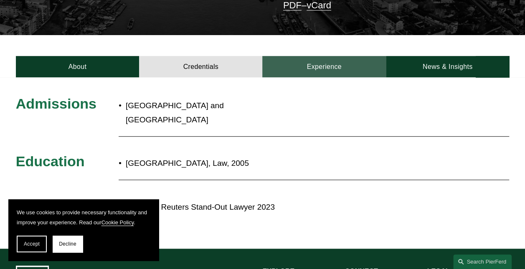 Image resolution: width=525 pixels, height=269 pixels. Describe the element at coordinates (61, 213) in the screenshot. I see `span: Awards and Recognitions` at that location.